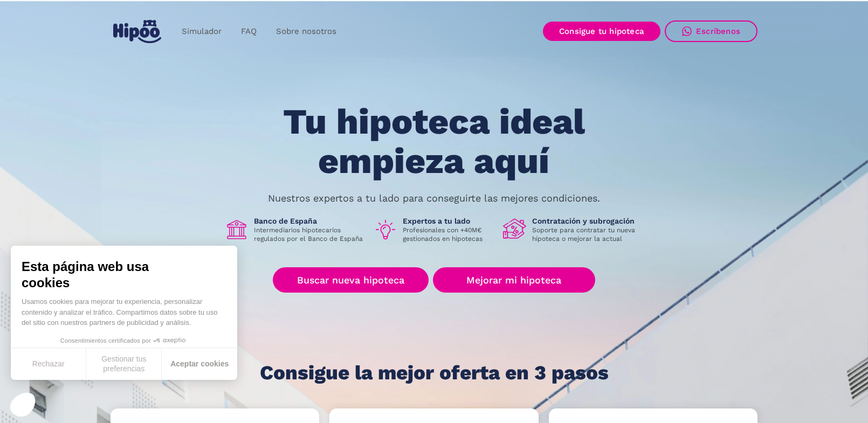 Image resolution: width=868 pixels, height=423 pixels. What do you see at coordinates (711, 31) in the screenshot?
I see `a: Escríbenos` at bounding box center [711, 31].